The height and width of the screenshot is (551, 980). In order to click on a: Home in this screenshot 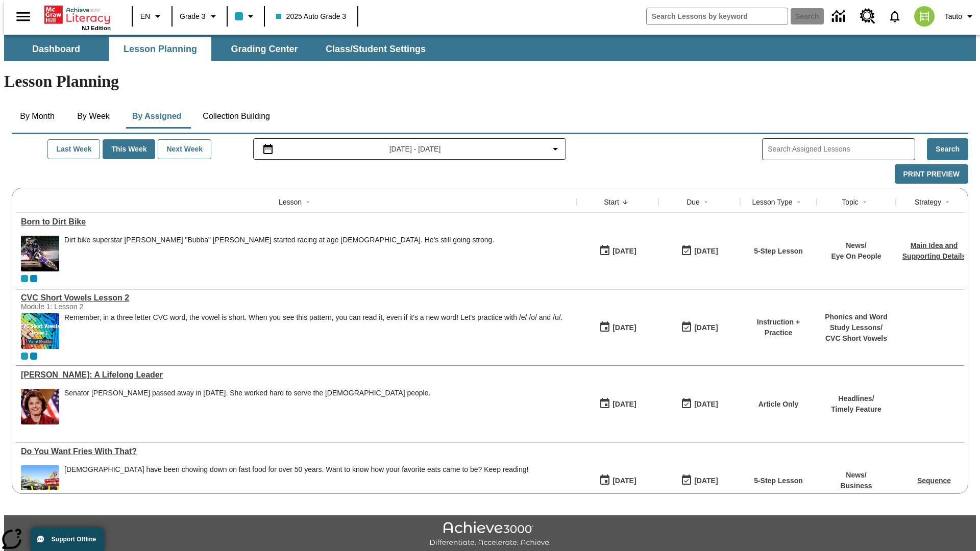, I will do `click(78, 15)`.